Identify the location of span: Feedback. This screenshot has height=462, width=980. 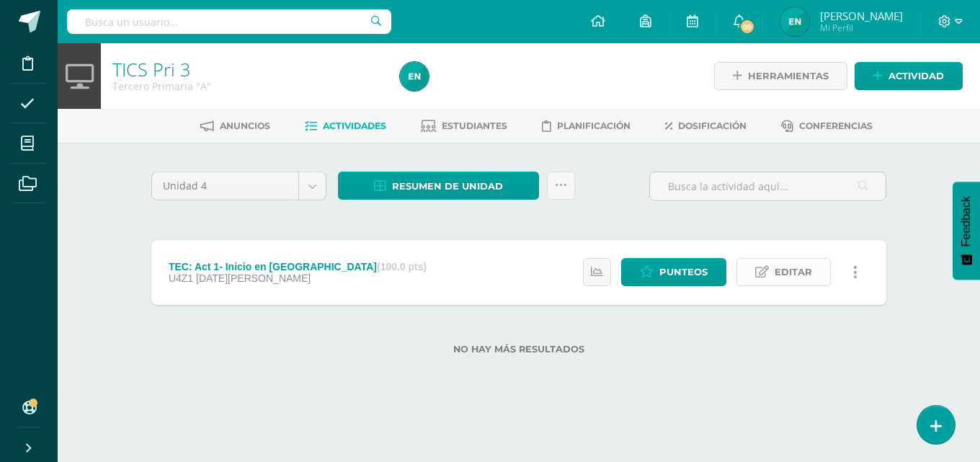
(967, 221).